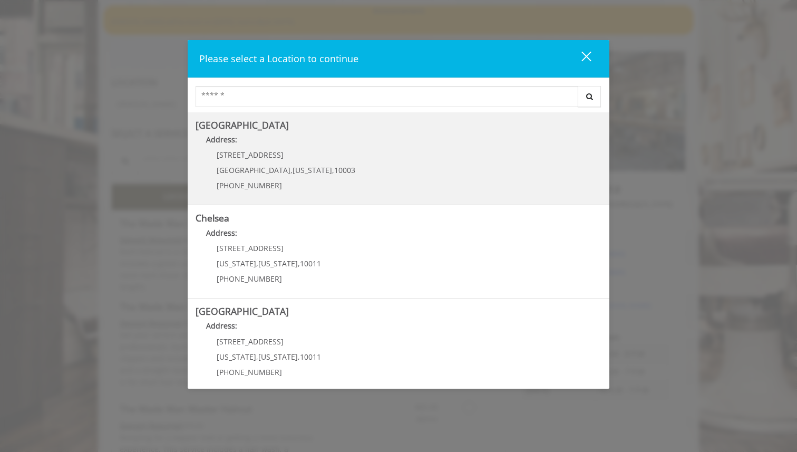 The image size is (797, 452). I want to click on span: 10003, so click(345, 170).